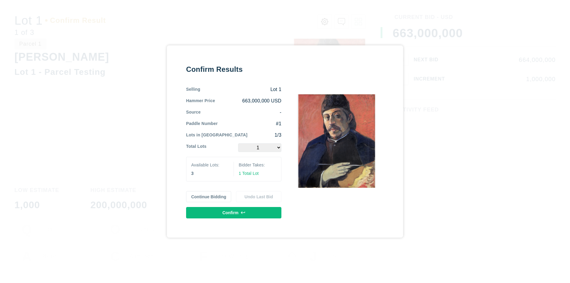 The image size is (570, 283). What do you see at coordinates (249, 173) in the screenshot?
I see `span: 1 Total Lot` at bounding box center [249, 173].